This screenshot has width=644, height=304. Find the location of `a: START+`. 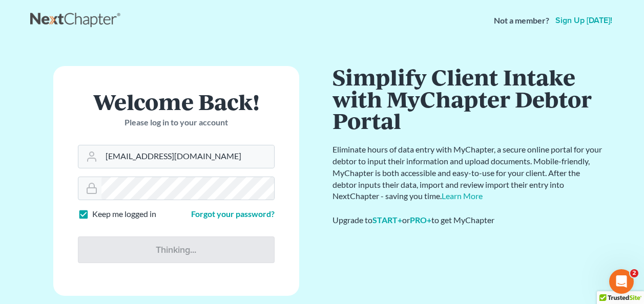

a: START+ is located at coordinates (387, 220).